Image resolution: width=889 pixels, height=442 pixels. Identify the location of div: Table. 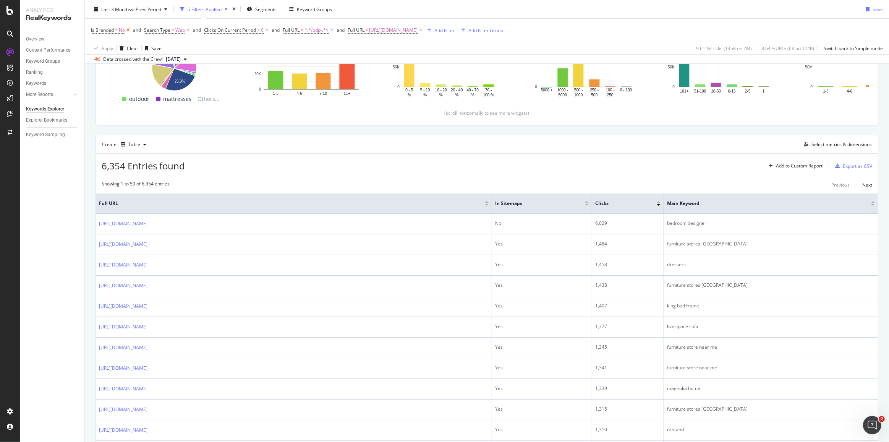
(134, 144).